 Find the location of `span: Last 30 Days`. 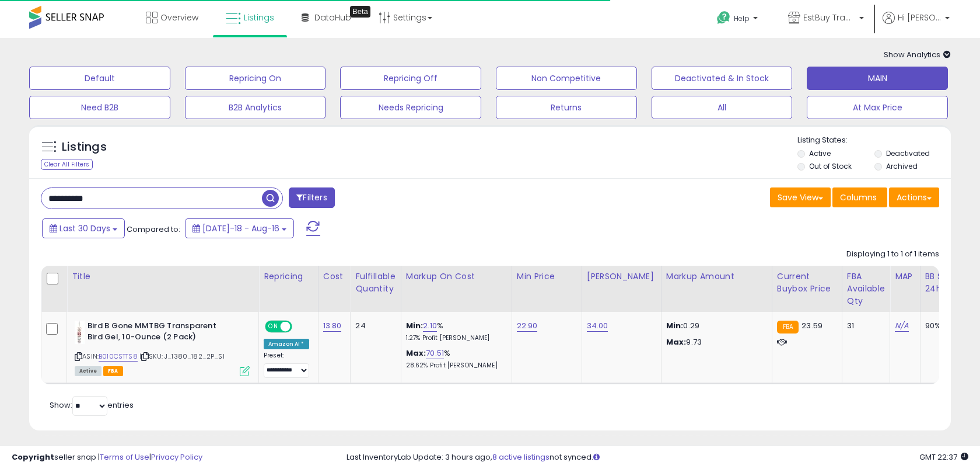

span: Last 30 Days is located at coordinates (84, 228).